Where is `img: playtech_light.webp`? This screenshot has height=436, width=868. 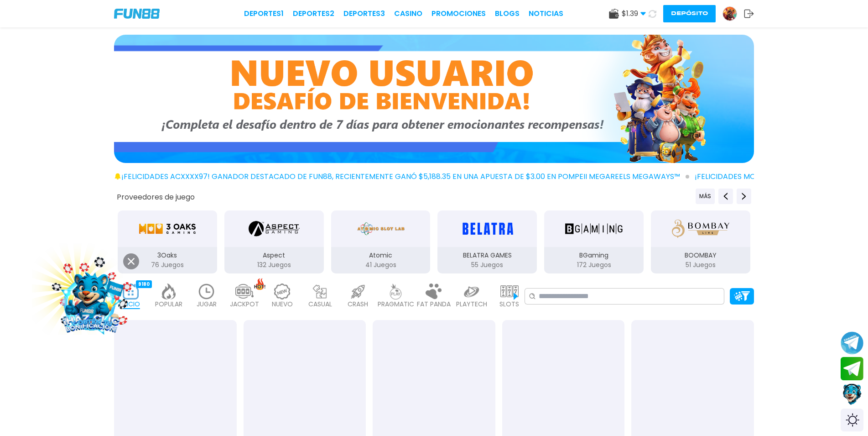 img: playtech_light.webp is located at coordinates (471, 292).